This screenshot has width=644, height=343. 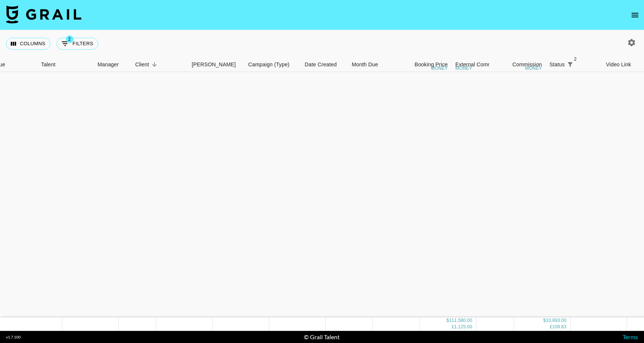 What do you see at coordinates (28, 44) in the screenshot?
I see `button: Select columns` at bounding box center [28, 44].